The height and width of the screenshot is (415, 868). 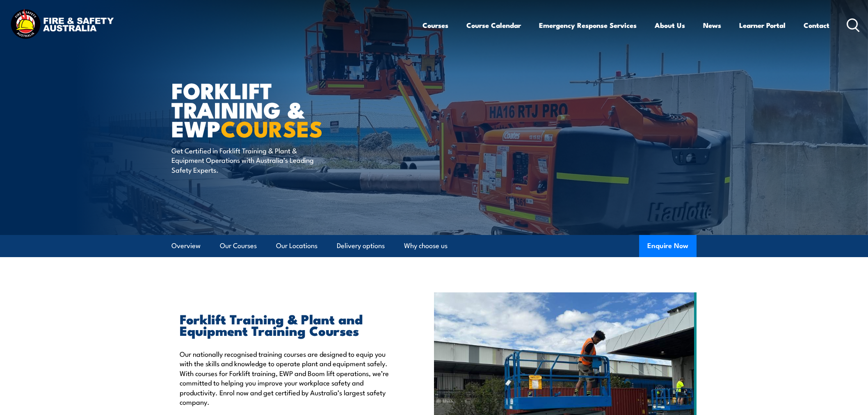 I want to click on a: About Us, so click(x=670, y=25).